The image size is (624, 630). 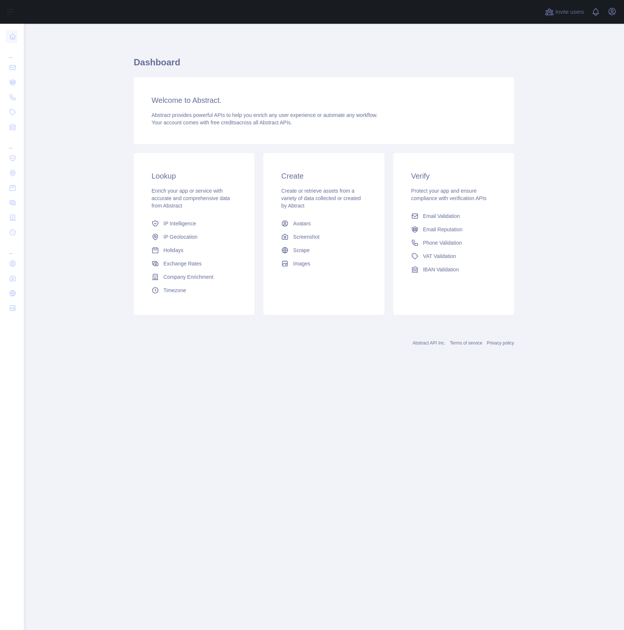 I want to click on a: Avatars, so click(x=323, y=224).